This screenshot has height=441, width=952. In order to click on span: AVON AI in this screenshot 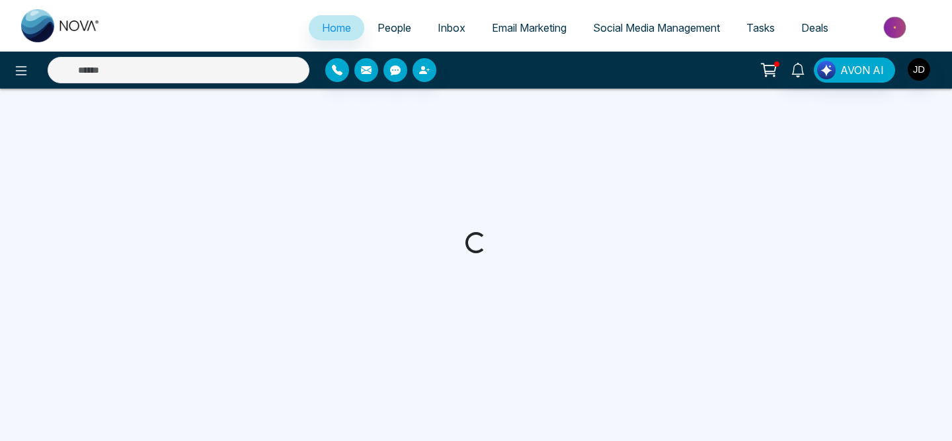, I will do `click(862, 70)`.